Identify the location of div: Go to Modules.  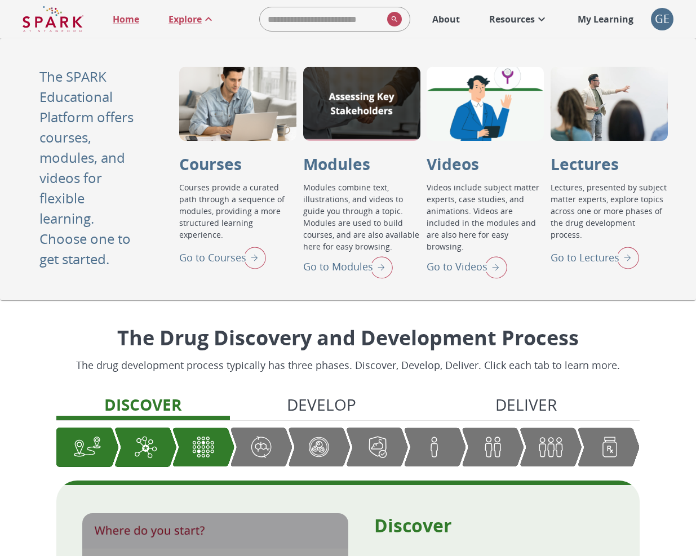
(348, 267).